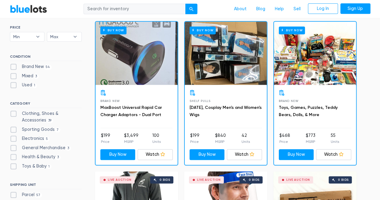  Describe the element at coordinates (26, 195) in the screenshot. I see `label: Parcel` at that location.